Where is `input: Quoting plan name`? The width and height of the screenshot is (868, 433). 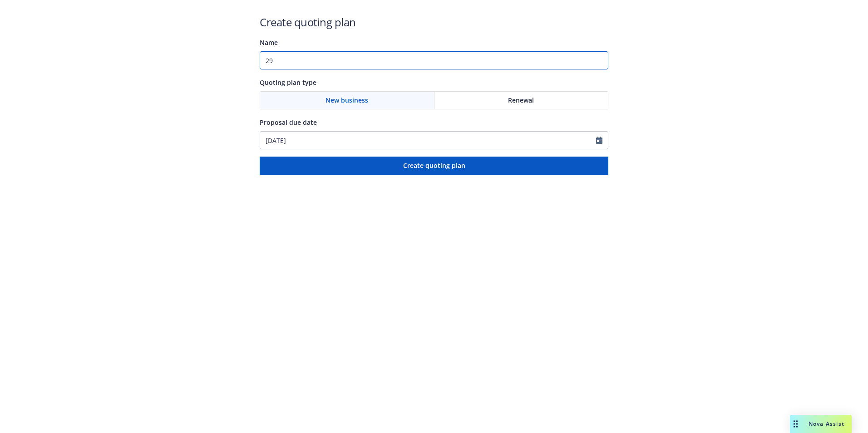 input: Quoting plan name is located at coordinates (434, 60).